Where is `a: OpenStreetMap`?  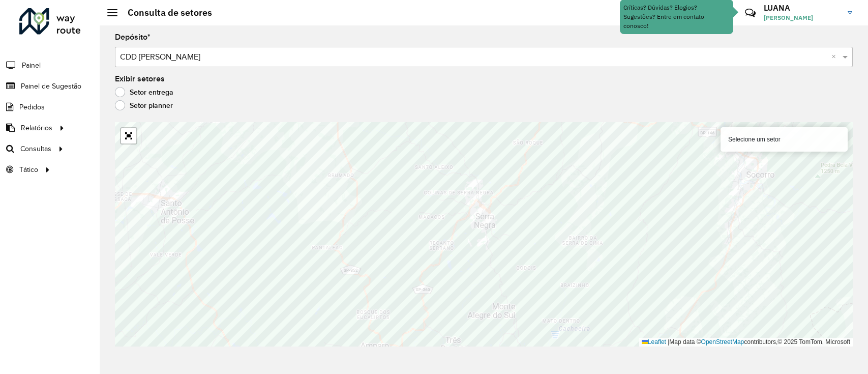 a: OpenStreetMap is located at coordinates (722, 342).